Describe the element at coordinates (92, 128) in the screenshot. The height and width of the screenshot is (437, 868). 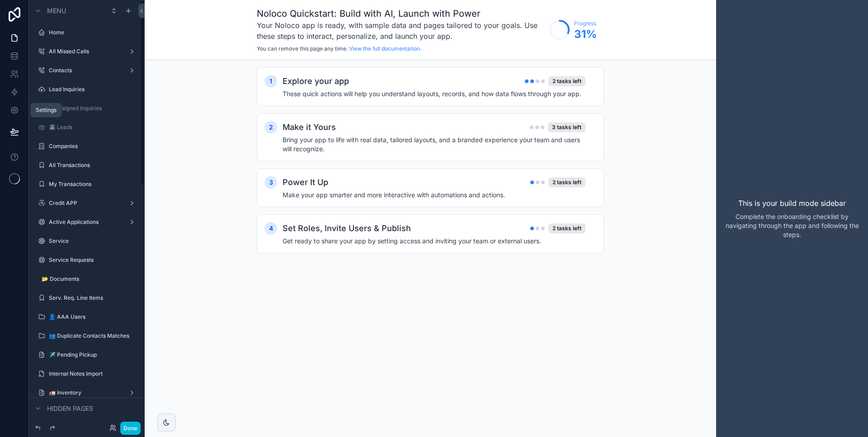
I see `label: 📇 Leads` at that location.